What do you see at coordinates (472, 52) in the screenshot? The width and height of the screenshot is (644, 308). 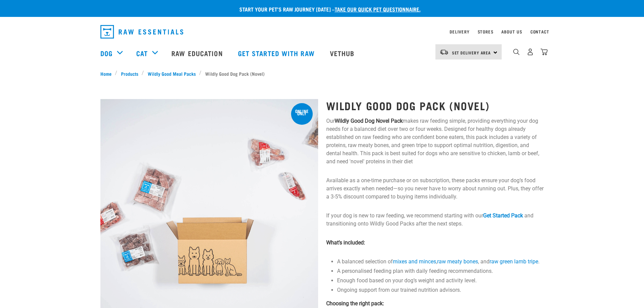 I see `span: Set Delivery Area` at bounding box center [472, 52].